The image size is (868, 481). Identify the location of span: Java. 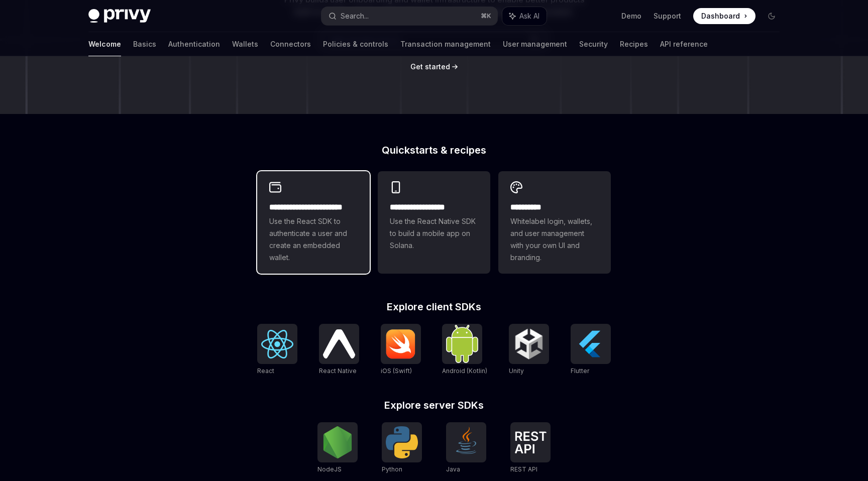
(453, 469).